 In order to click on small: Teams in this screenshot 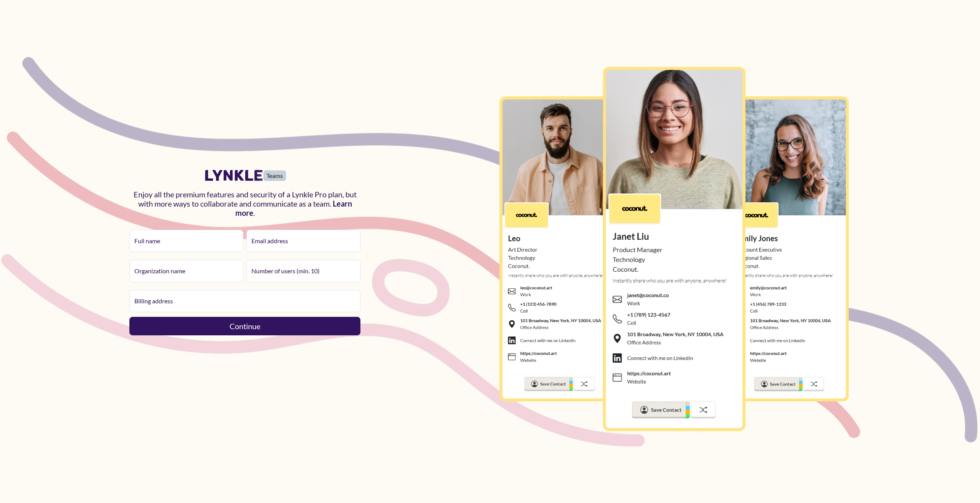, I will do `click(274, 175)`.